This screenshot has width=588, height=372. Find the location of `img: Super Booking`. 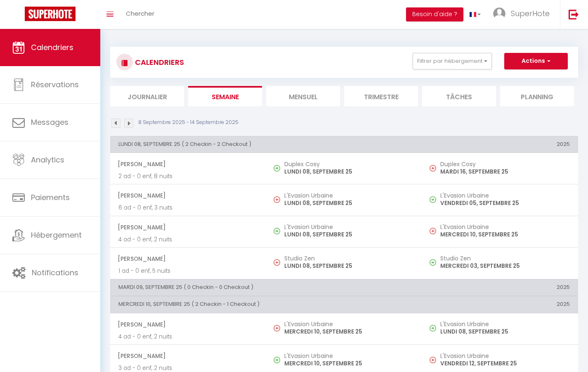

img: Super Booking is located at coordinates (50, 14).